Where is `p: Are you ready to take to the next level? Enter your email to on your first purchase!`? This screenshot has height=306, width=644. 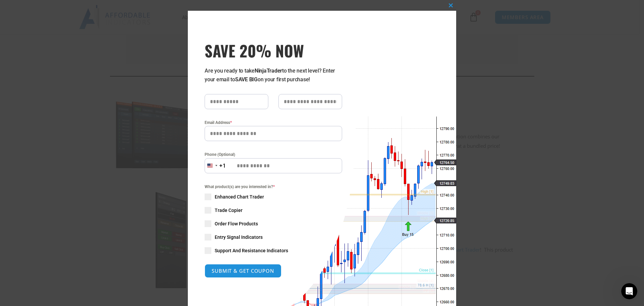
p: Are you ready to take to the next level? Enter your email to on your first purchase! is located at coordinates (273, 75).